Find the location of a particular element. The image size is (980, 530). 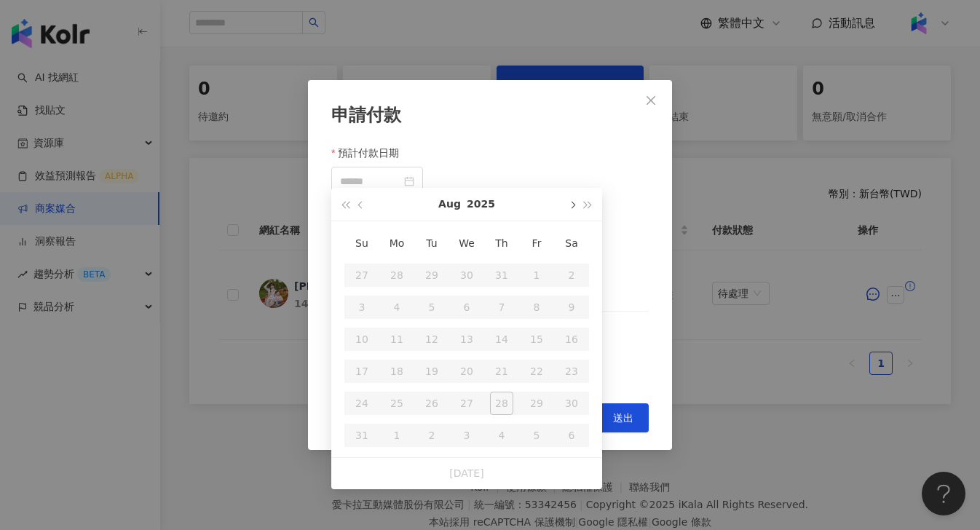

th: Sa is located at coordinates (571, 243).